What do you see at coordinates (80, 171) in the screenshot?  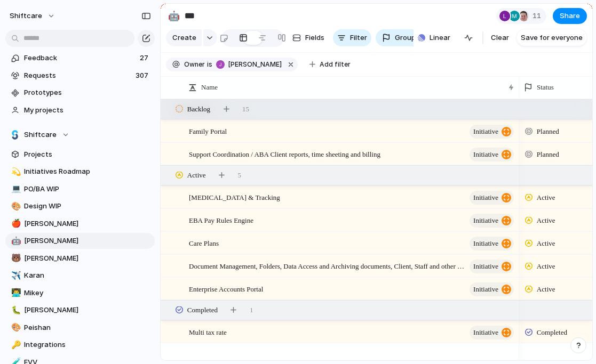 I see `a: 💫Initiatives Roadmap` at bounding box center [80, 171].